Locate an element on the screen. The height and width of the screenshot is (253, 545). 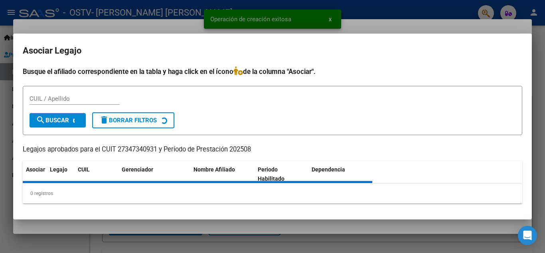
datatable-header-cell: Periodo Habilitado is located at coordinates (281, 174).